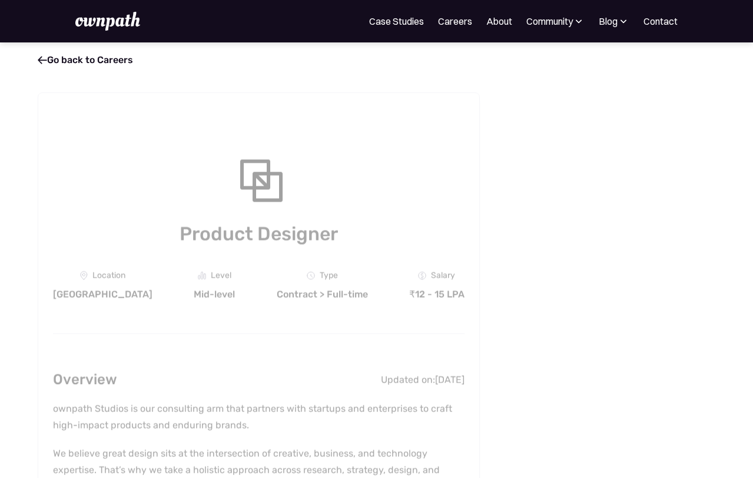 This screenshot has width=753, height=478. What do you see at coordinates (85, 379) in the screenshot?
I see `h2: Overview` at bounding box center [85, 379].